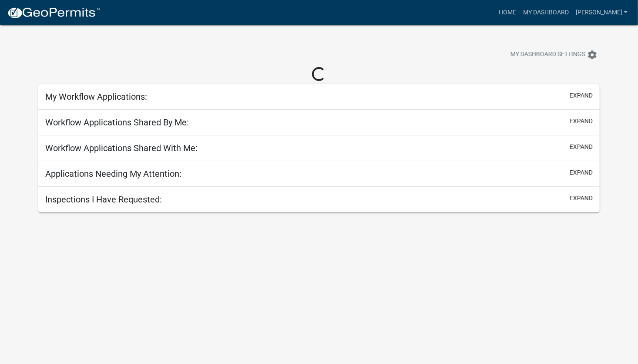  Describe the element at coordinates (554, 55) in the screenshot. I see `button: My Dashboard Settingssettings` at that location.